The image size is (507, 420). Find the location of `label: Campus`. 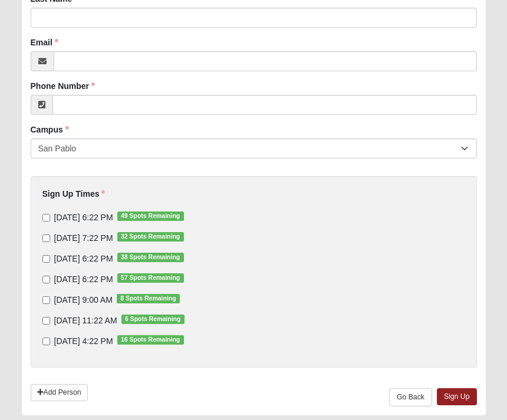

label: Campus is located at coordinates (49, 129).